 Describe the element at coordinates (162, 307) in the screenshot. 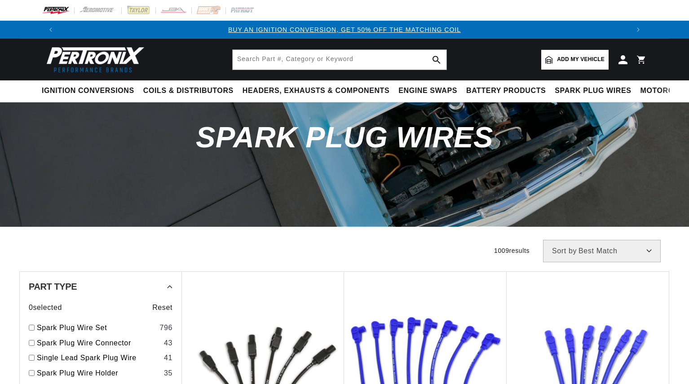

I see `span: Reset` at that location.